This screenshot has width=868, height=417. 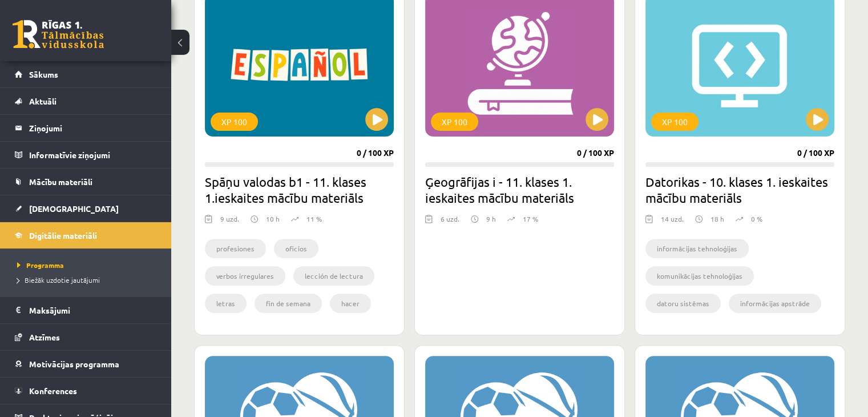 I want to click on span: Atzīmes, so click(x=44, y=337).